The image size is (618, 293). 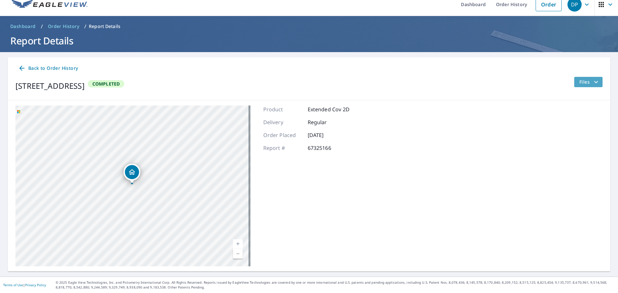 What do you see at coordinates (48, 68) in the screenshot?
I see `span: Back to Order History` at bounding box center [48, 68].